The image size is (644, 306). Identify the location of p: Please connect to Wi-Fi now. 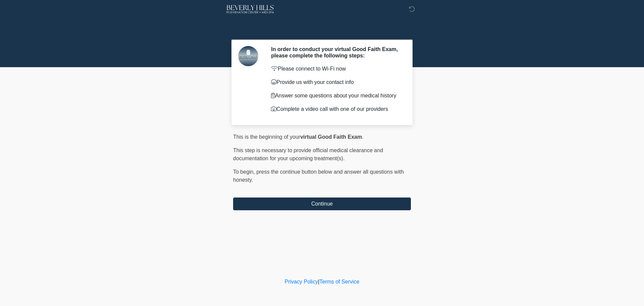
(336, 69).